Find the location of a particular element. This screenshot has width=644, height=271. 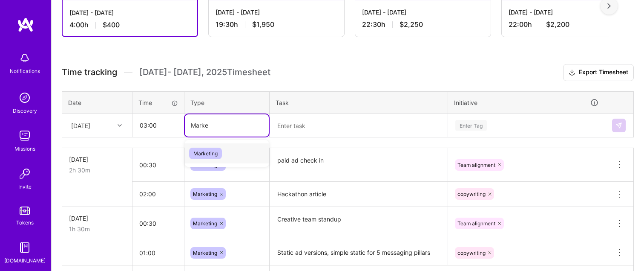

i: icon Chevron is located at coordinates (120, 126).